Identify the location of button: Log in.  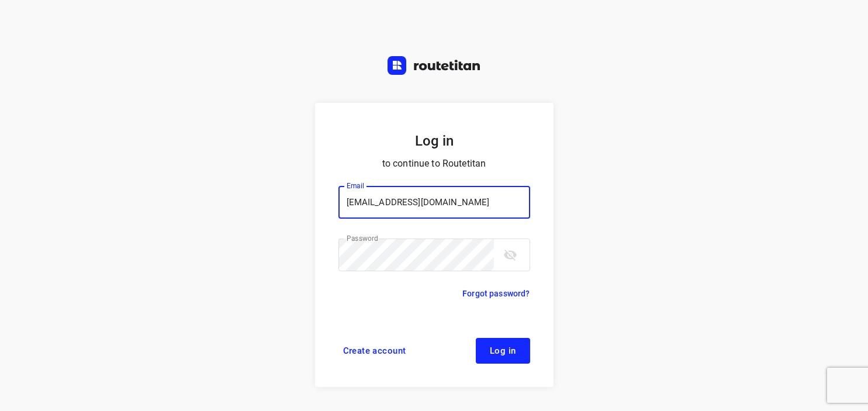
(503, 350).